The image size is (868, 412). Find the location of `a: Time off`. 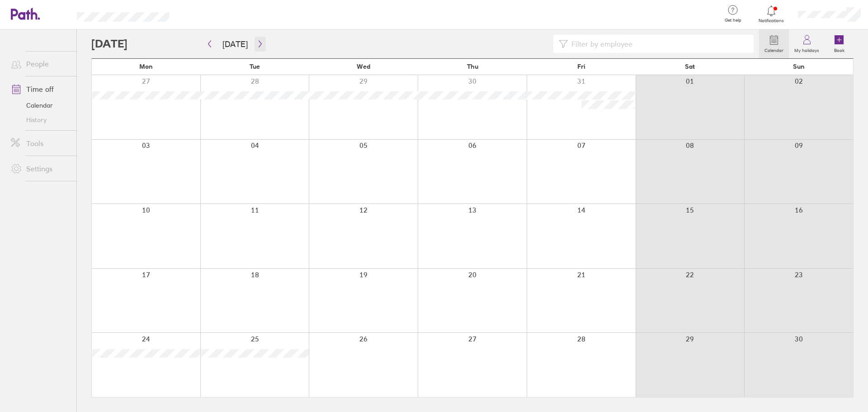

a: Time off is located at coordinates (40, 89).